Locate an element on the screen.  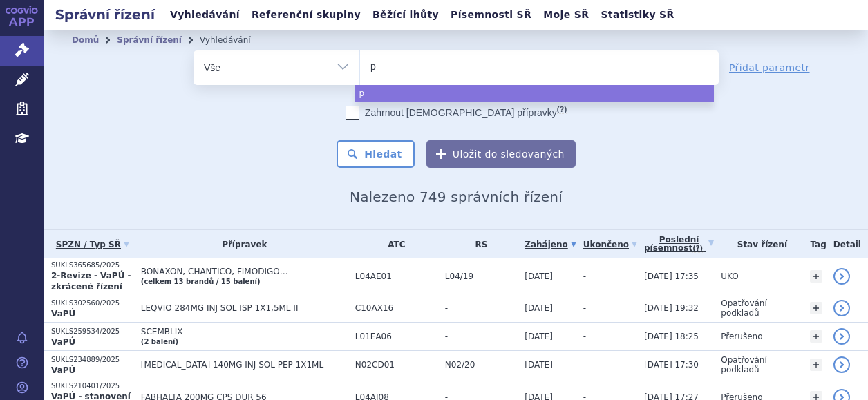
span: C10AX16 is located at coordinates (397, 308).